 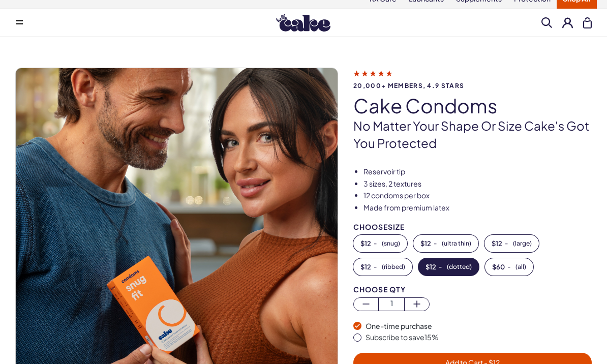 What do you see at coordinates (473, 289) in the screenshot?
I see `div: Choose Qty` at bounding box center [473, 289].